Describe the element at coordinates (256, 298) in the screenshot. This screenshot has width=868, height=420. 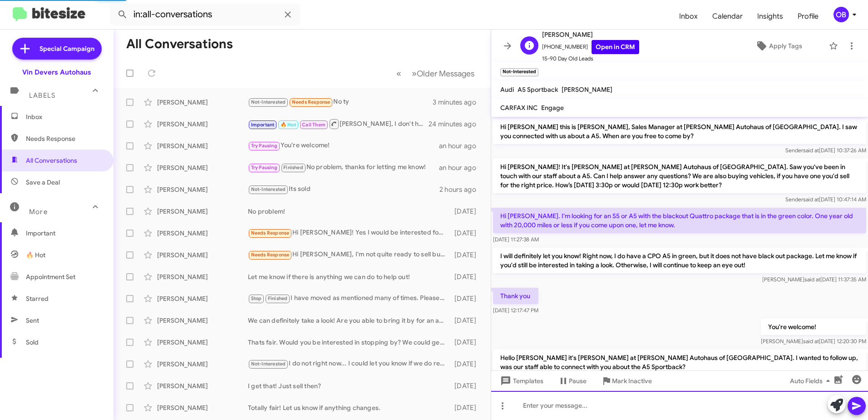
I see `span: Stop` at that location.